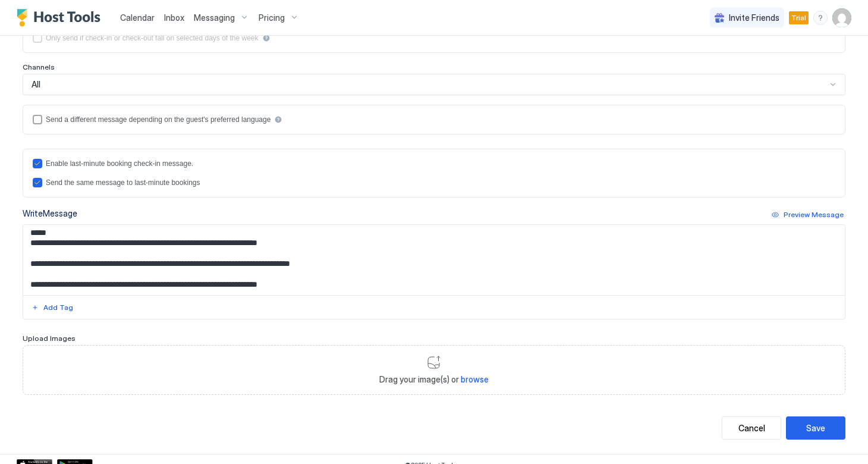 The width and height of the screenshot is (868, 464). I want to click on span: Pricing, so click(271, 18).